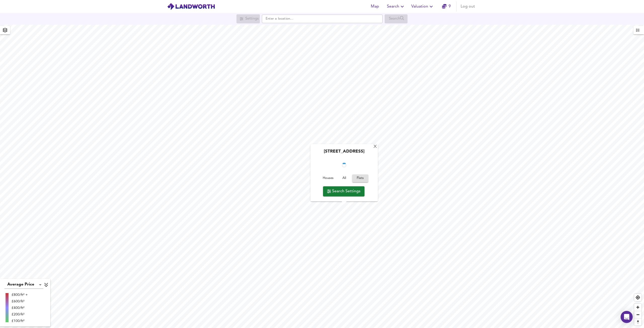 The height and width of the screenshot is (328, 644). Describe the element at coordinates (344, 191) in the screenshot. I see `span: Search Settings` at that location.